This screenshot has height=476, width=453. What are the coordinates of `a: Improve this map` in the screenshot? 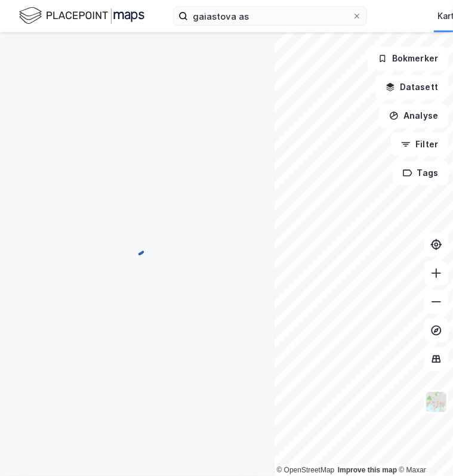 It's located at (367, 470).